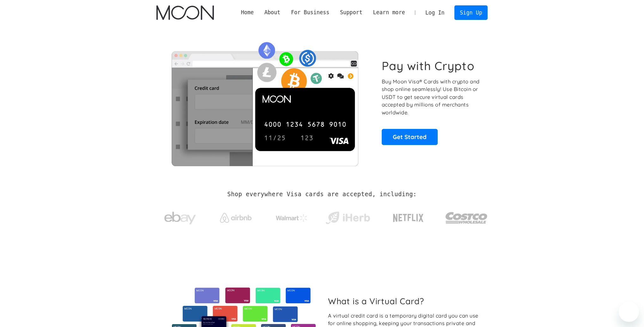  Describe the element at coordinates (180, 216) in the screenshot. I see `a: ebay` at that location.